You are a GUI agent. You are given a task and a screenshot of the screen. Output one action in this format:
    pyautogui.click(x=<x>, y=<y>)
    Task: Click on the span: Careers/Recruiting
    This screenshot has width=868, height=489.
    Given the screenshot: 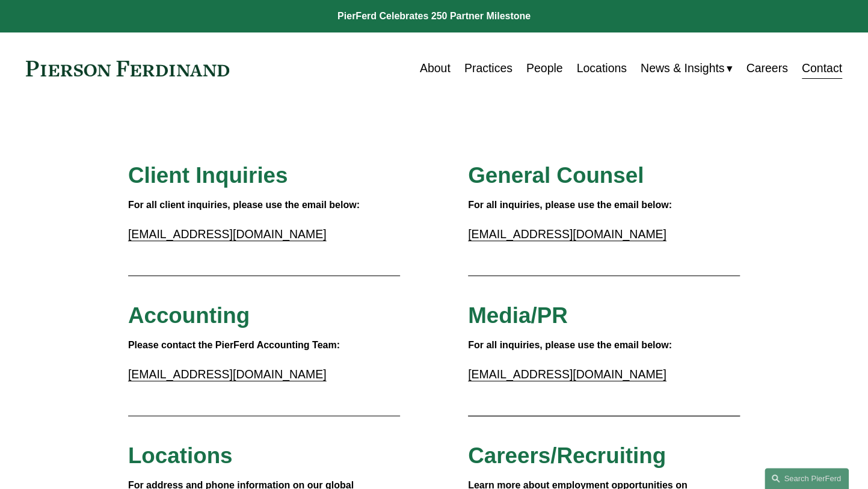 What is the action you would take?
    pyautogui.click(x=566, y=455)
    